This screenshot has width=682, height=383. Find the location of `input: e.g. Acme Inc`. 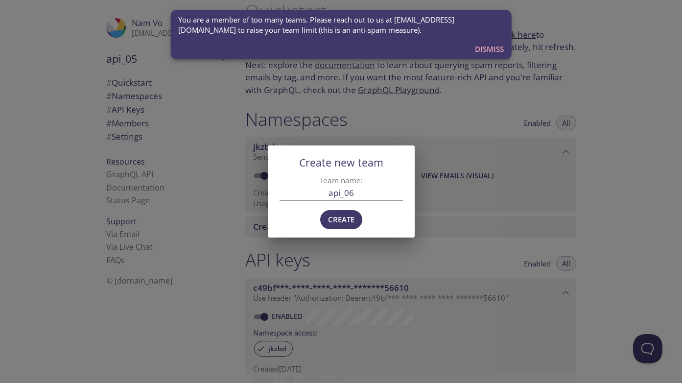

input: e.g. Acme Inc is located at coordinates (341, 192).